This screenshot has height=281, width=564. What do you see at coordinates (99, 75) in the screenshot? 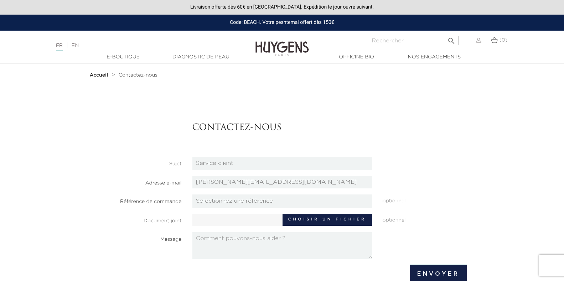
I see `strong: Accueil` at bounding box center [99, 75].